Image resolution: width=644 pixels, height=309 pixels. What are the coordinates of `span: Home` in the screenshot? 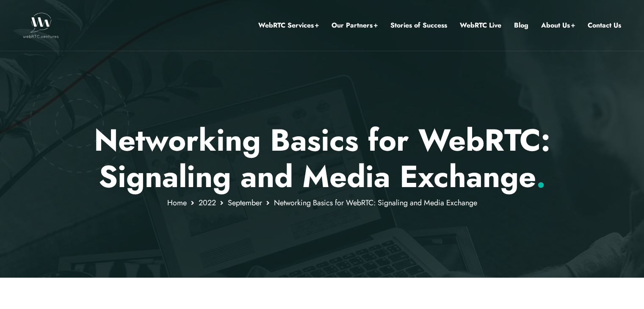 It's located at (177, 203).